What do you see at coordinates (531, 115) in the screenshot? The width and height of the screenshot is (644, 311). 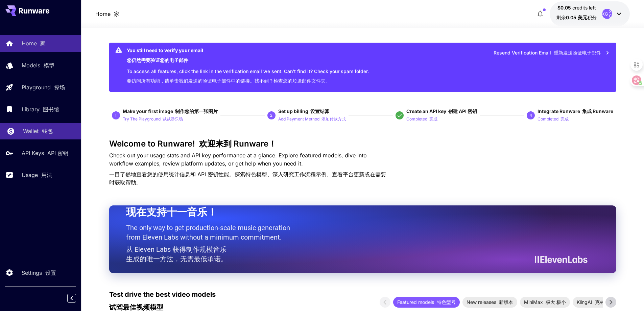 I see `p: 4` at bounding box center [531, 115].